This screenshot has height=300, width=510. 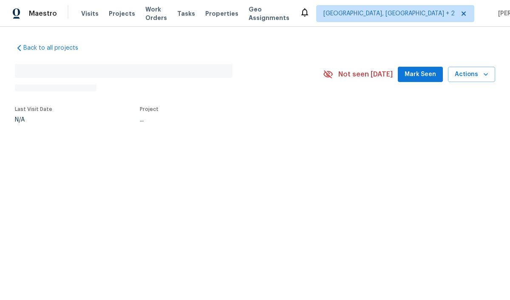 I want to click on span: Work Orders, so click(x=156, y=14).